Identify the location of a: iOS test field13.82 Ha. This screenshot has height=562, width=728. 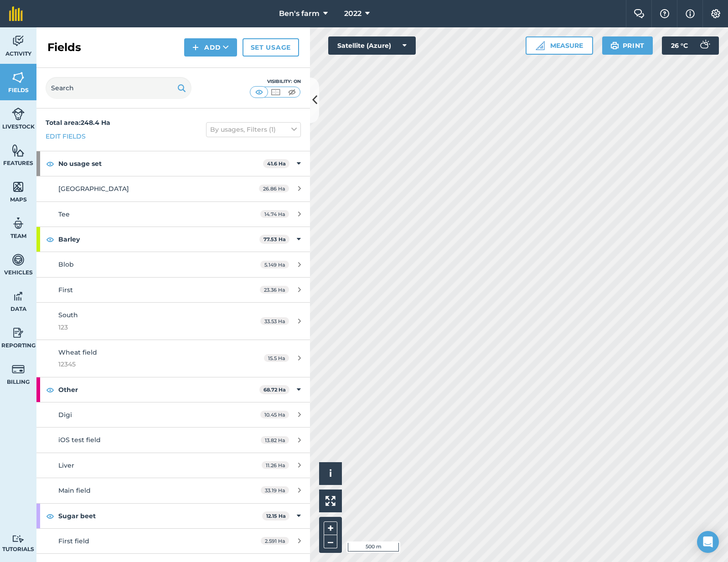
(173, 440).